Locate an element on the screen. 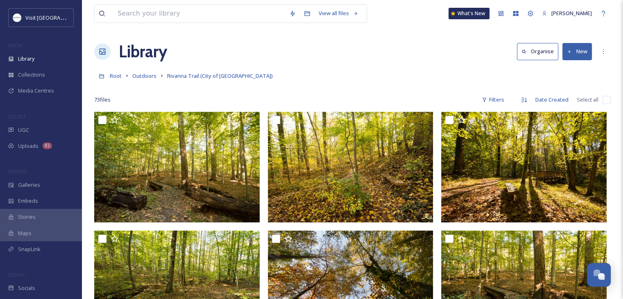 This screenshot has width=623, height=299. span: Select all is located at coordinates (588, 100).